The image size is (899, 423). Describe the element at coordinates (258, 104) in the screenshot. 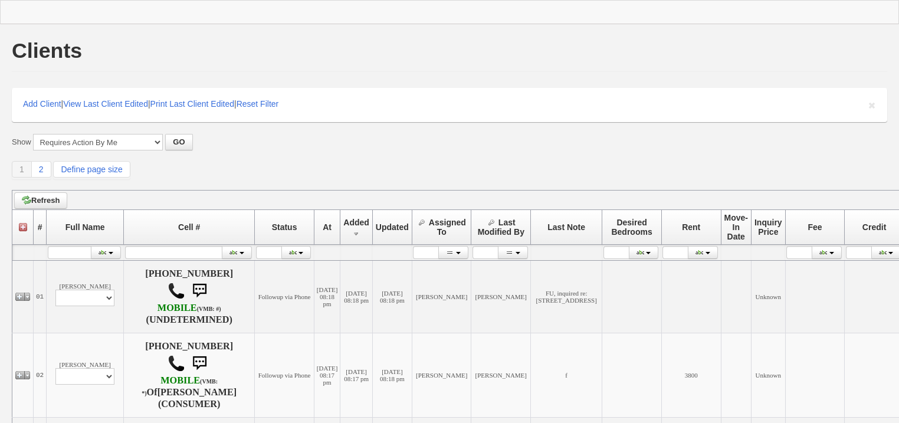

I see `a: Reset Filter` at that location.